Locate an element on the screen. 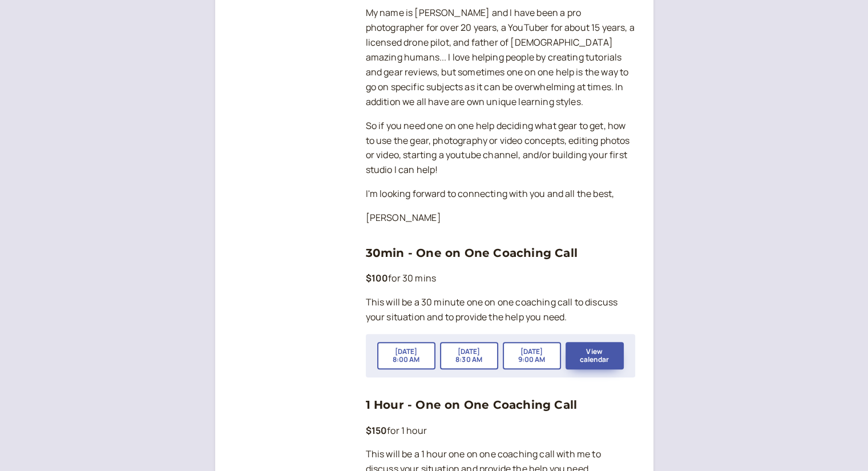 This screenshot has height=471, width=868. p: This will be a 30 minute one on one coaching call to discuss your situation and to provide the he... is located at coordinates (500, 310).